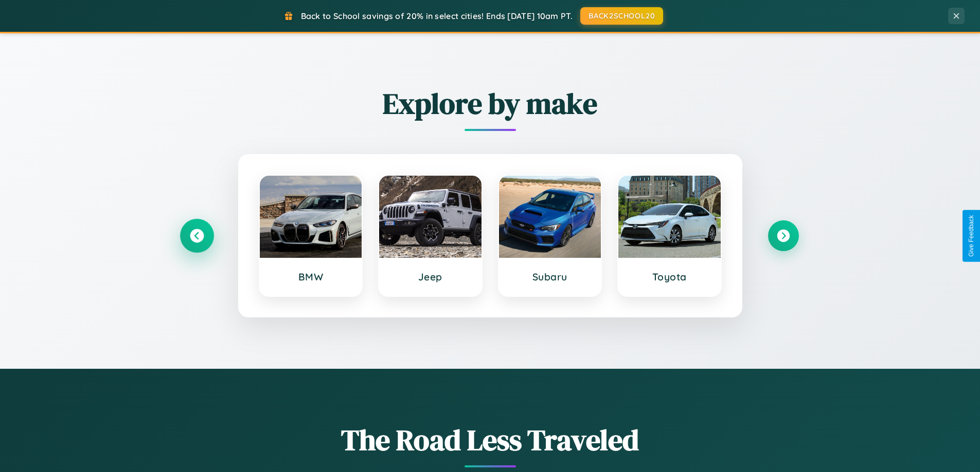 The width and height of the screenshot is (980, 472). Describe the element at coordinates (490, 104) in the screenshot. I see `h2: Explore by make` at that location.